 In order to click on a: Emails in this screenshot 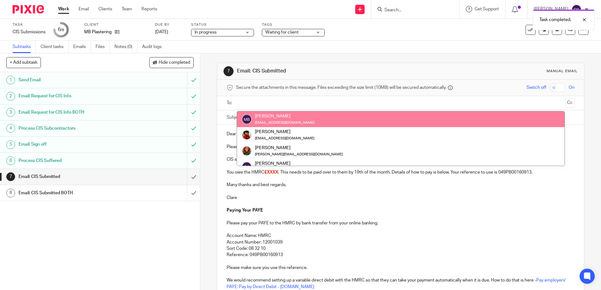, I will do `click(82, 47)`.